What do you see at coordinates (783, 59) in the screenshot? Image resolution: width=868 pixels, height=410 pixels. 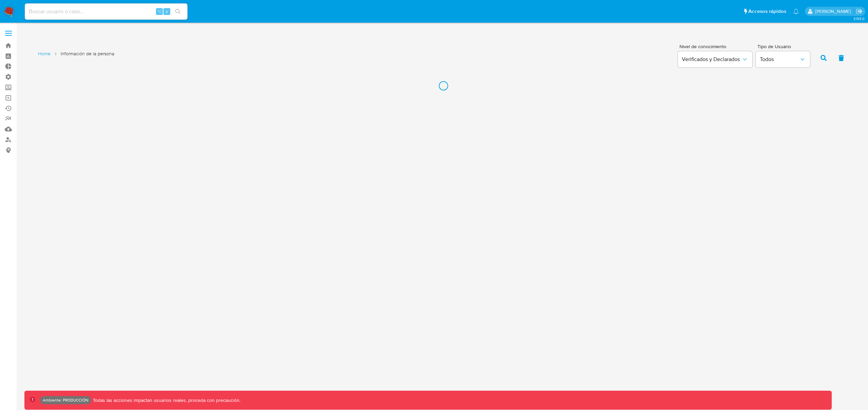 I see `button: Todos` at bounding box center [783, 59].